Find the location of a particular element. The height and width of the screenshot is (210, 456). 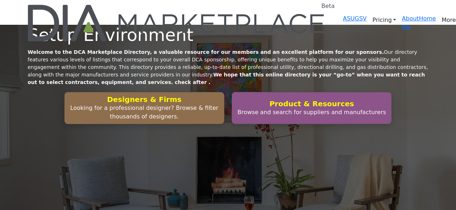

img: Site Logo is located at coordinates (177, 23).